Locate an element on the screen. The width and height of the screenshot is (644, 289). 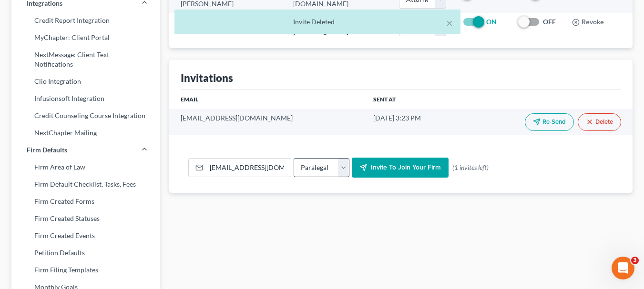
a: Firm Filing Templates is located at coordinates (85, 271).